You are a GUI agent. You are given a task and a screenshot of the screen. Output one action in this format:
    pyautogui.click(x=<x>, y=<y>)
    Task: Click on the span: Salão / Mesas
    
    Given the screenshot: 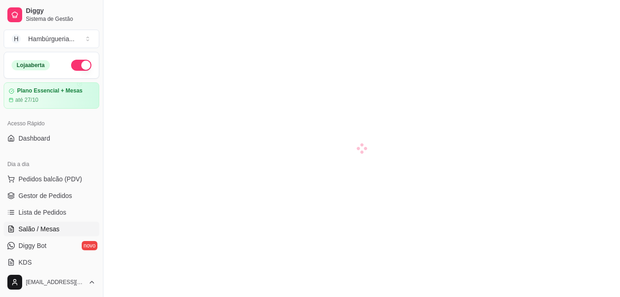 What is the action you would take?
    pyautogui.click(x=39, y=229)
    